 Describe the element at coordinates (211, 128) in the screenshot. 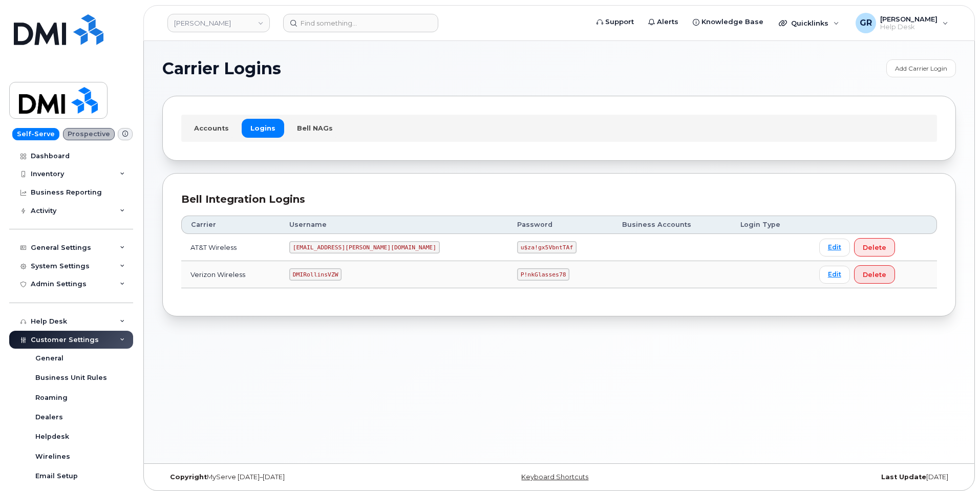

I see `a: Accounts` at that location.